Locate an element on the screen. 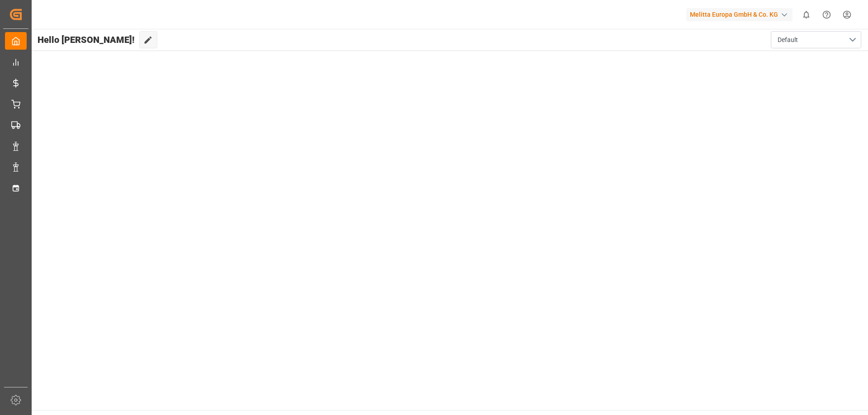 This screenshot has width=868, height=415. button: Help Center is located at coordinates (826, 14).